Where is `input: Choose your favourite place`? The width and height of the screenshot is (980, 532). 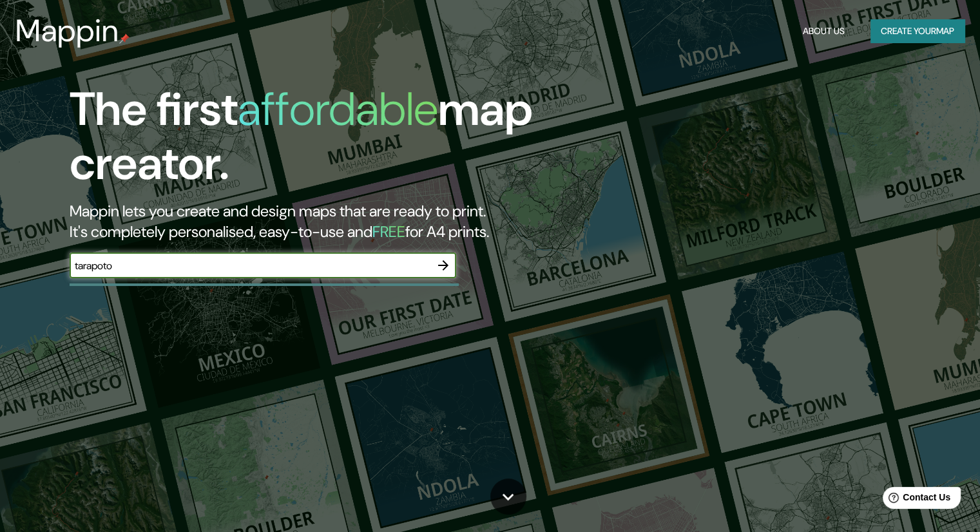 input: Choose your favourite place is located at coordinates (250, 266).